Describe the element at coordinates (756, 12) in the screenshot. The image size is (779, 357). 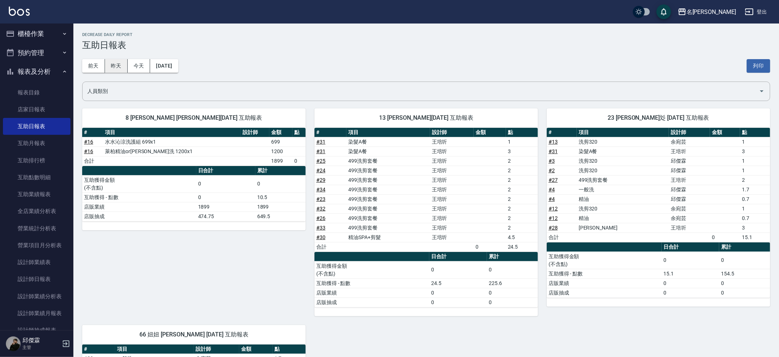
I see `button: 登出` at that location.